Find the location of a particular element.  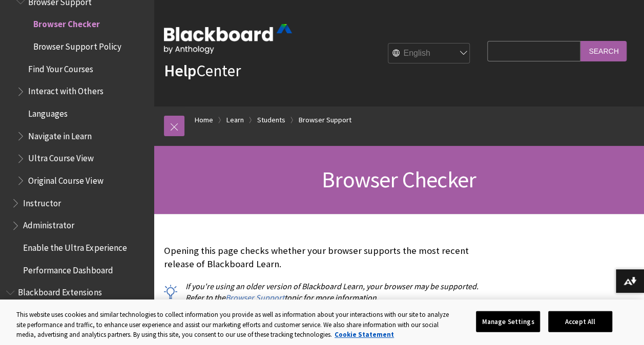

span: Original Course View is located at coordinates (65, 178).